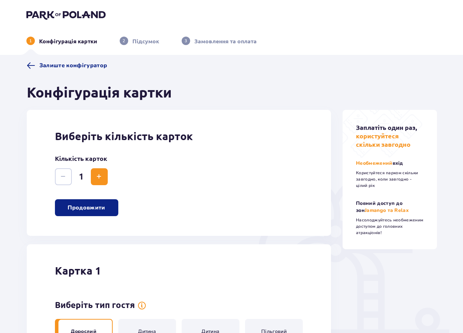  I want to click on h1: Конфігурація картки, so click(99, 93).